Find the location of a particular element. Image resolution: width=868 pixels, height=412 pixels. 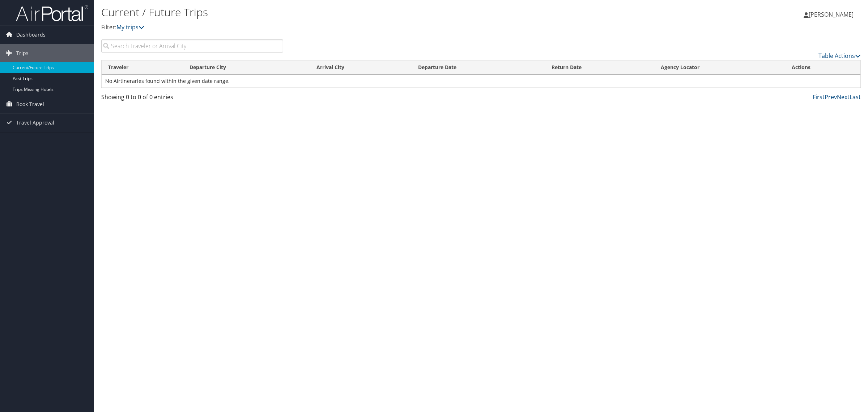

div: Showing 0 to 0 of 0 entries is located at coordinates (192, 99).